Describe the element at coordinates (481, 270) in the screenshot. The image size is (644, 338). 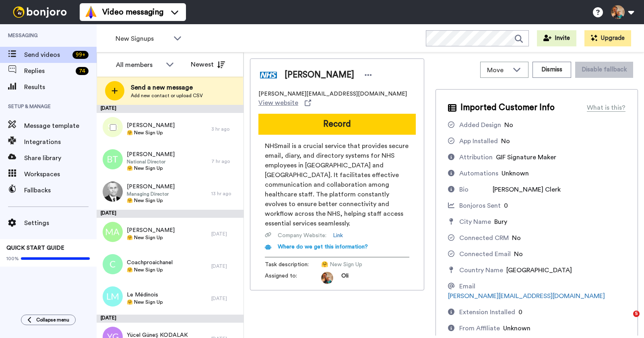
I see `div: Country Name` at that location.